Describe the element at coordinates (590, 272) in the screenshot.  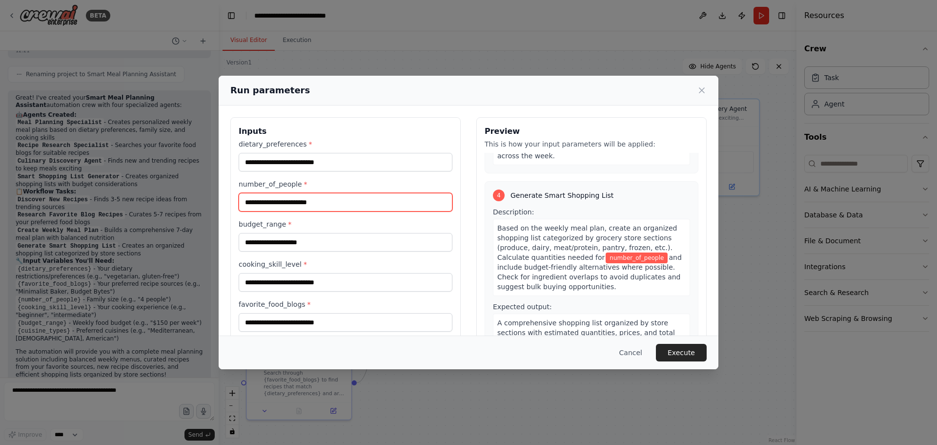
I see `span: and include budget-friendly alternatives where possible. Check for ingredient overlaps to avoid d...` at that location.